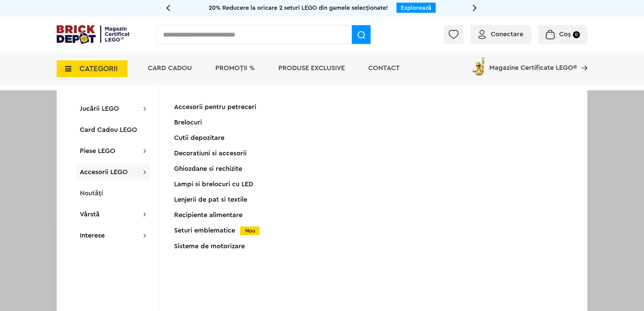 This screenshot has width=644, height=311. Describe the element at coordinates (312, 68) in the screenshot. I see `a: Produse exclusive` at that location.